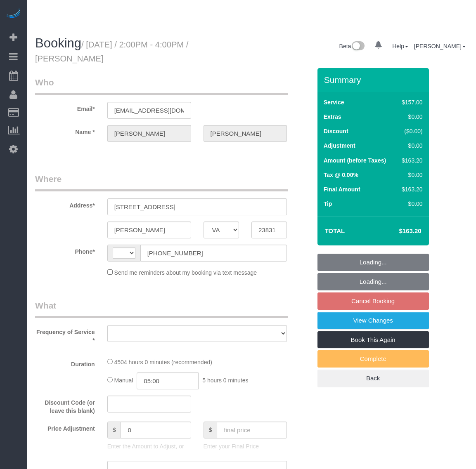  Describe the element at coordinates (410, 102) in the screenshot. I see `div: $157.00` at that location.